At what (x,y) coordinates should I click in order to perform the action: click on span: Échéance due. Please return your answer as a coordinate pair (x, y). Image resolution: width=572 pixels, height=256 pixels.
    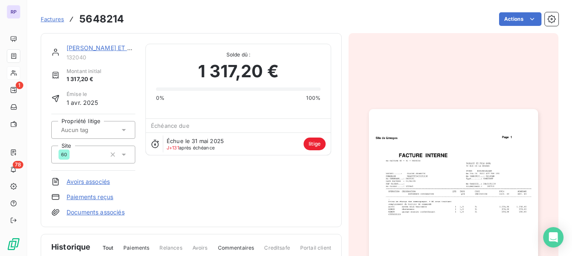
    Looking at the image, I should click on (170, 126).